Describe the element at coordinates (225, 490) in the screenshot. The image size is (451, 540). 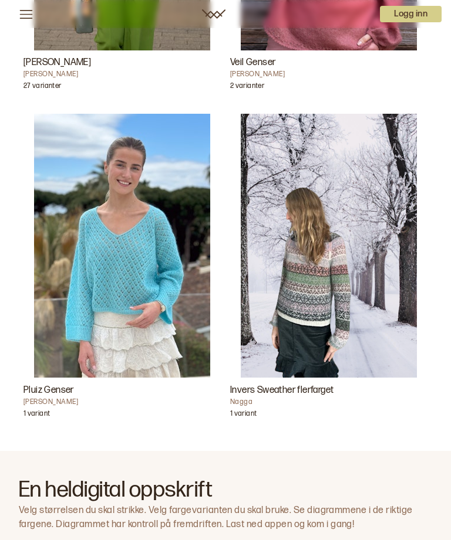
I see `h2: En heldigital oppskrift` at that location.